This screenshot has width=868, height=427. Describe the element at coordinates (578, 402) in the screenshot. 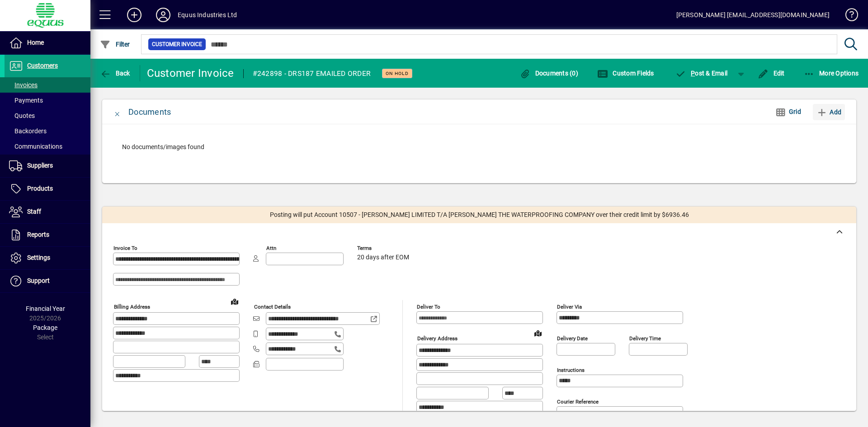

I see `mat-label: Courier Reference` at that location.